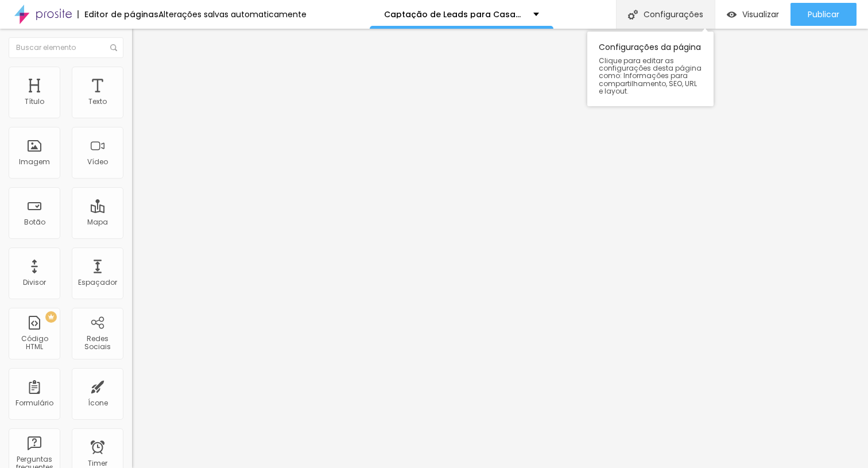 This screenshot has height=468, width=868. Describe the element at coordinates (97, 162) in the screenshot. I see `div: Vídeo` at that location.